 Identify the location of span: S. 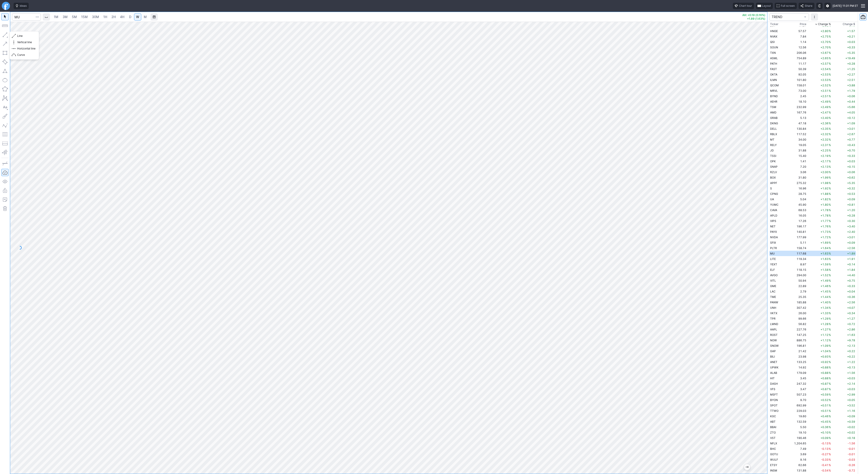
(771, 188).